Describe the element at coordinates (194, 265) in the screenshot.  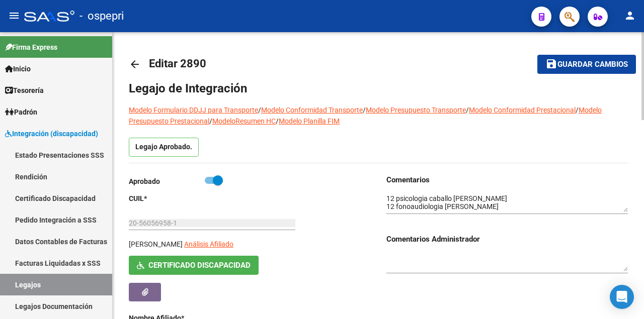
I see `button: Certificado Discapacidad` at that location.